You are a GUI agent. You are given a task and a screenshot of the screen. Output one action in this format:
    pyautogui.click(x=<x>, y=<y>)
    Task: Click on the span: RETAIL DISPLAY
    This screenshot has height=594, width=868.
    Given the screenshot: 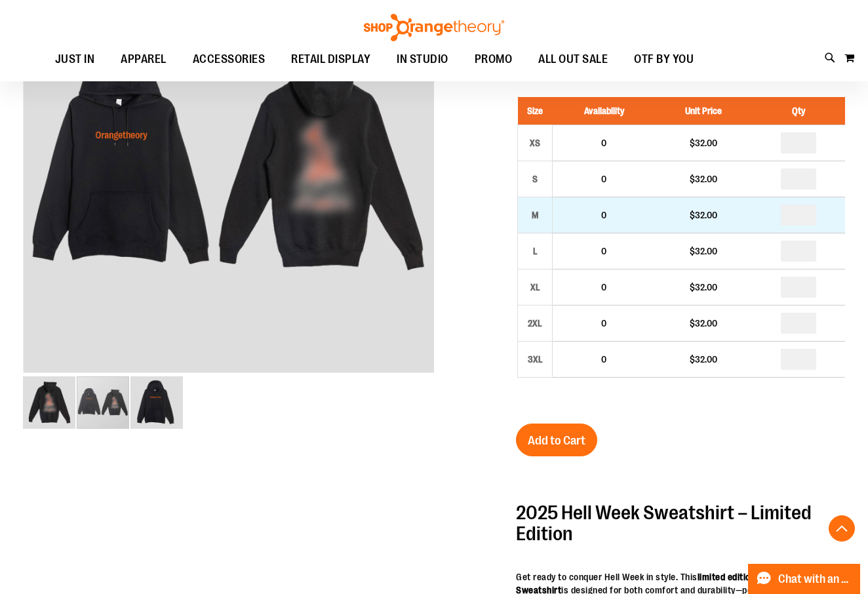 What is the action you would take?
    pyautogui.click(x=331, y=59)
    